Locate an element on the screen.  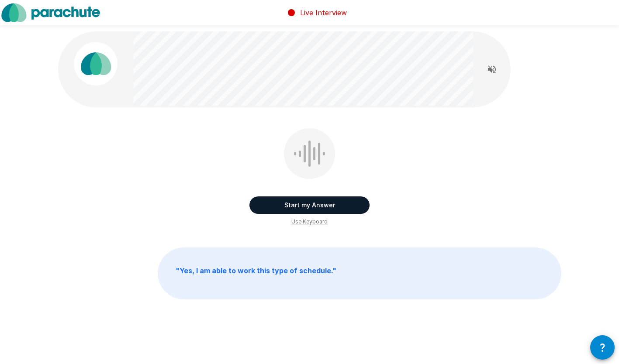
button: Start my Answer is located at coordinates (309, 205).